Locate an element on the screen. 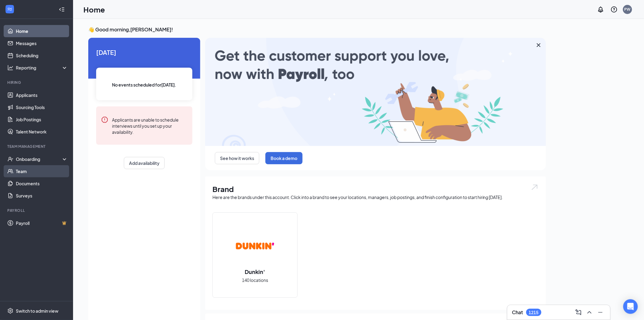  button: See how it works is located at coordinates (237, 158).